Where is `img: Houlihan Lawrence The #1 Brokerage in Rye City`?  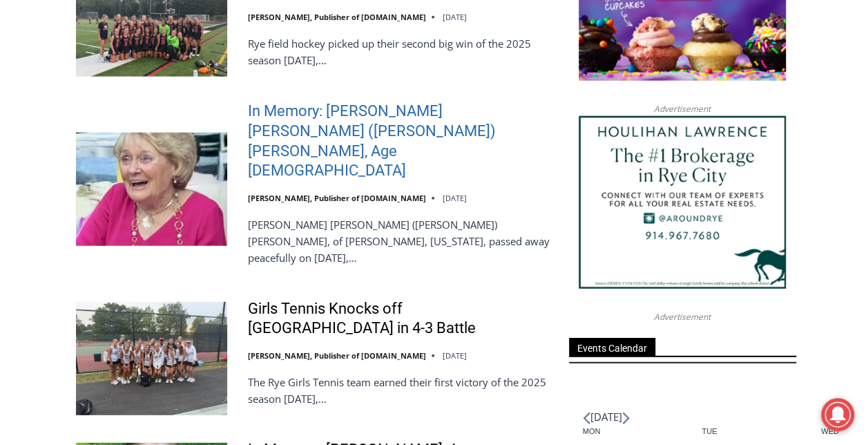 img: Houlihan Lawrence The #1 Brokerage in Rye City is located at coordinates (682, 203).